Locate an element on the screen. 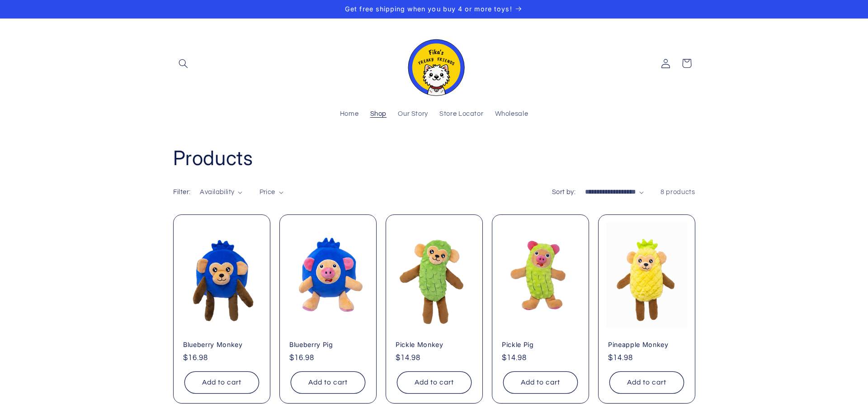 Image resolution: width=868 pixels, height=404 pixels. a: Pineapple Monkey is located at coordinates (647, 344).